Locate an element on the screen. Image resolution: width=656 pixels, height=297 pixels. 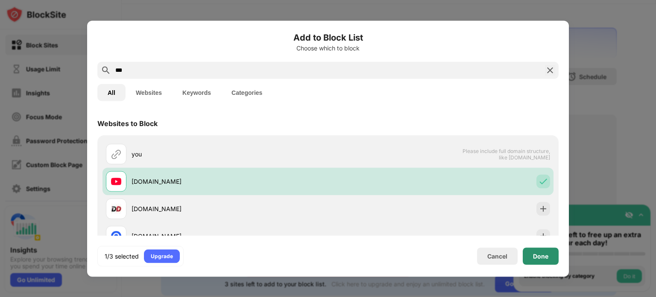
button: Websites is located at coordinates (149, 92).